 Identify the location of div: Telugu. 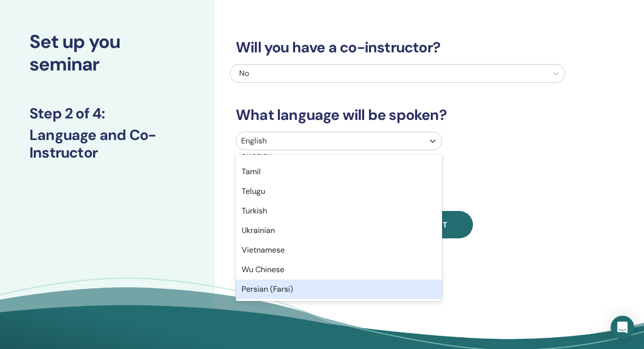
(339, 191).